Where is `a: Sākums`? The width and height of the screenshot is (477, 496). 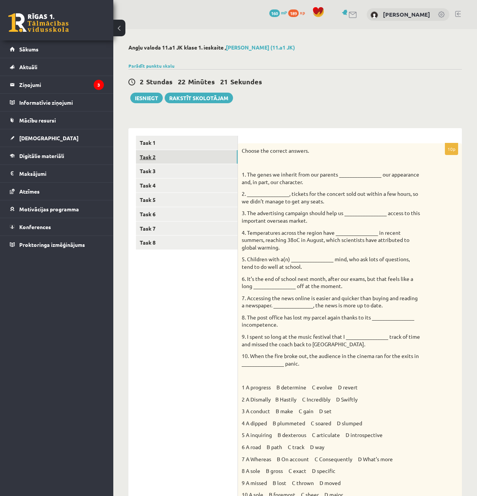
a: Sākums is located at coordinates (57, 49).